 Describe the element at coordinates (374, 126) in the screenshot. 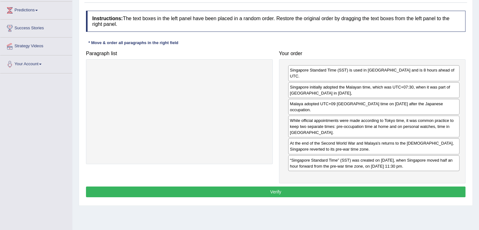

I see `div: While official appointments were made according to Tokyo time, it was common practice to keep two...` at that location.